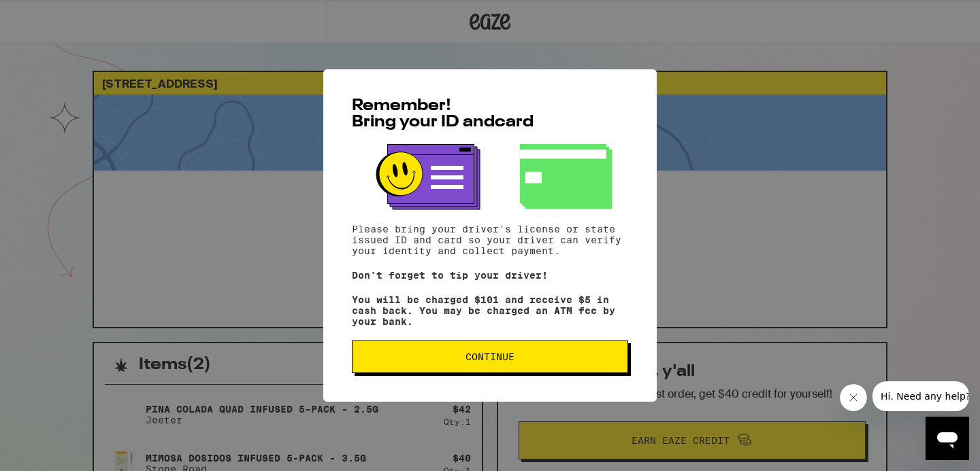 This screenshot has width=980, height=471. I want to click on button: Continue, so click(490, 357).